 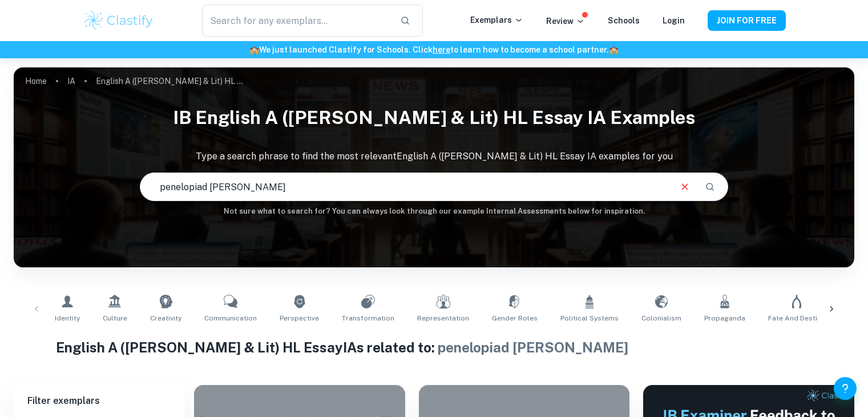 I want to click on button: Clear, so click(x=685, y=187).